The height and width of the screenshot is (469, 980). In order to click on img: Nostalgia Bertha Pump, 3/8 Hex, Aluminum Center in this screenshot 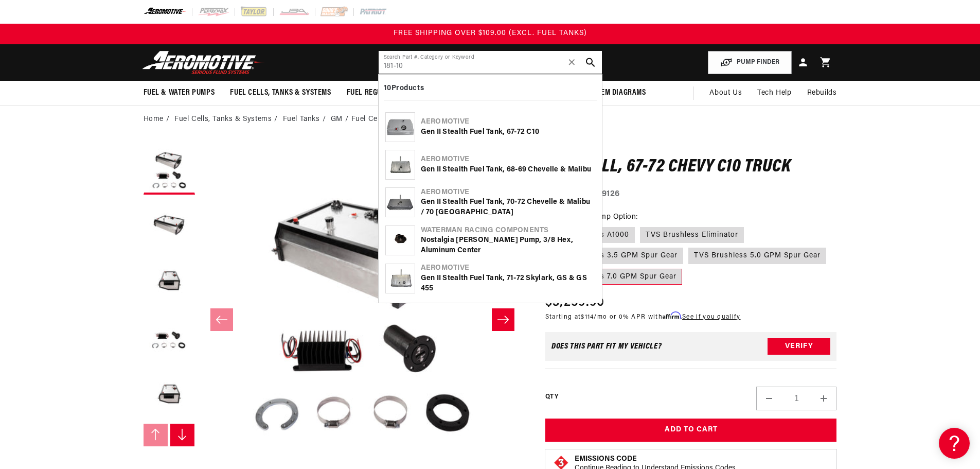, I will do `click(400, 240)`.